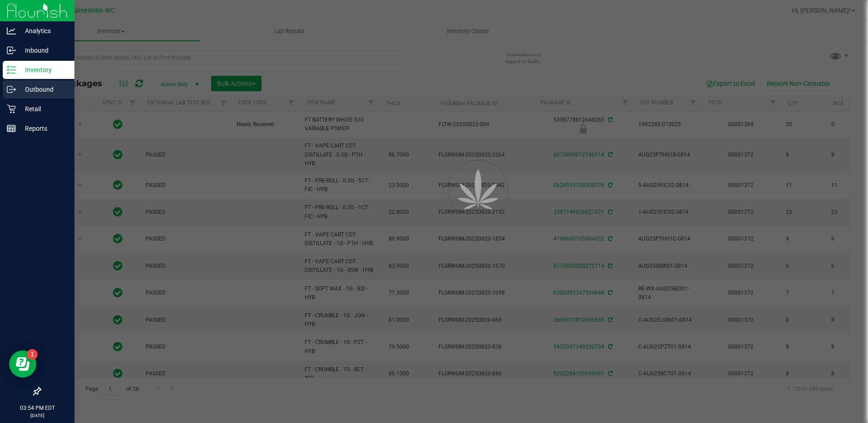  Describe the element at coordinates (43, 90) in the screenshot. I see `p: Outbound` at that location.